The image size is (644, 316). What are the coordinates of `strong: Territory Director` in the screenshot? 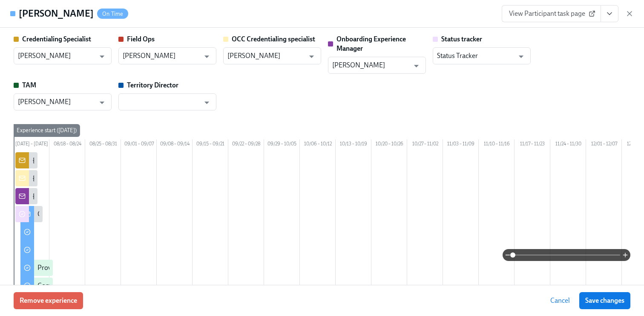 It's located at (153, 85).